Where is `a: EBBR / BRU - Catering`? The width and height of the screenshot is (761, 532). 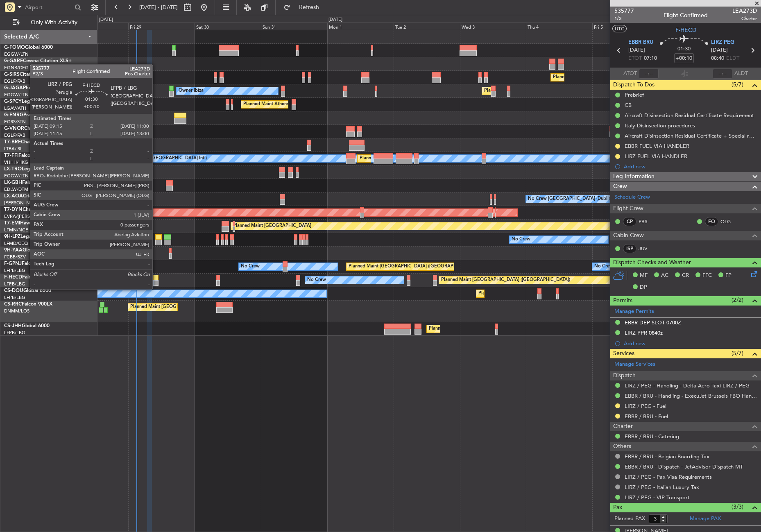
a: EBBR / BRU - Catering is located at coordinates (652, 436).